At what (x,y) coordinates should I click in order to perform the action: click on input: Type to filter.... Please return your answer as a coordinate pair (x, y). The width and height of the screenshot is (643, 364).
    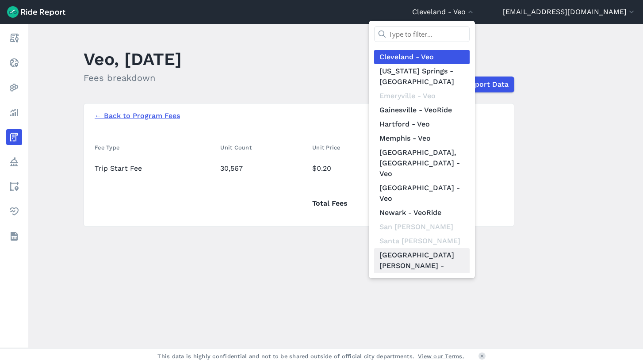
    Looking at the image, I should click on (422, 34).